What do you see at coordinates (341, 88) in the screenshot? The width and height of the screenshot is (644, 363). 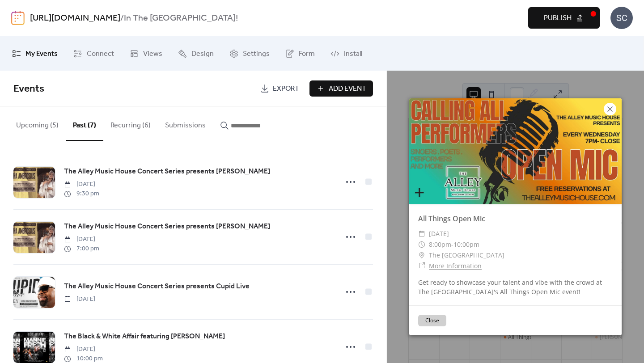 I see `button: Add Event` at bounding box center [341, 88].